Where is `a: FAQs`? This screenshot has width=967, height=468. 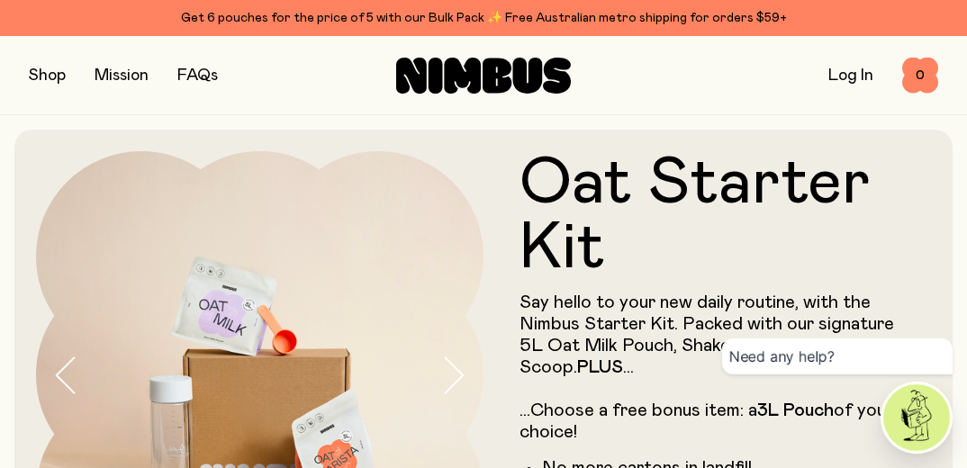 a: FAQs is located at coordinates (197, 76).